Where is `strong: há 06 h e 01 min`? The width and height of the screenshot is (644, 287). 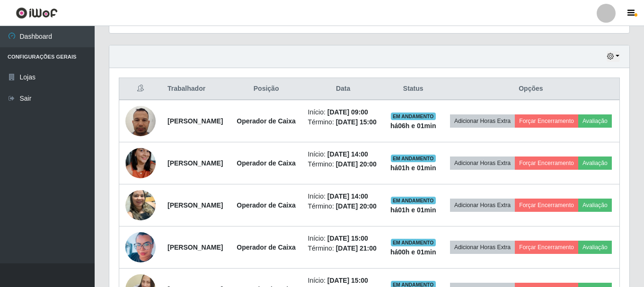
strong: há 06 h e 01 min is located at coordinates (413, 126).